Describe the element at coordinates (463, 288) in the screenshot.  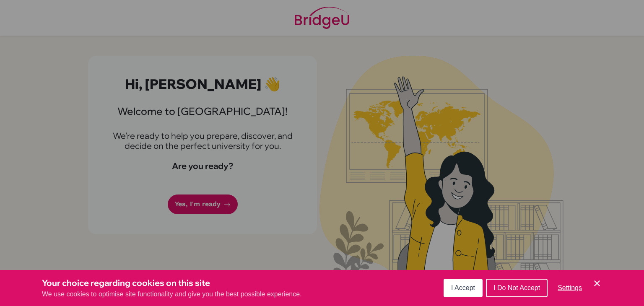
I see `button: I Accept` at that location.